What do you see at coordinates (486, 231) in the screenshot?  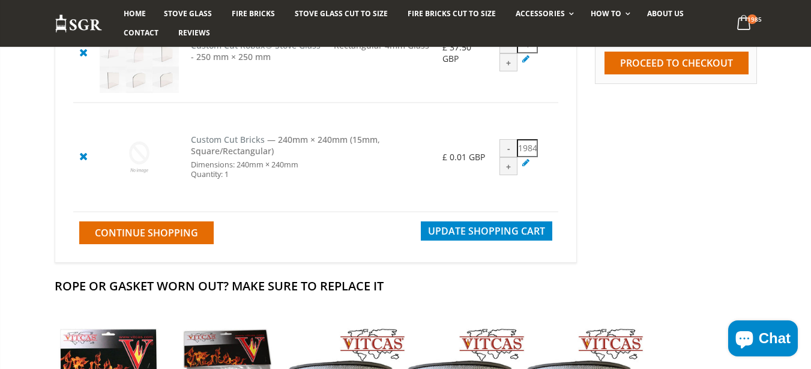 I see `span: Update Shopping Cart` at bounding box center [486, 231].